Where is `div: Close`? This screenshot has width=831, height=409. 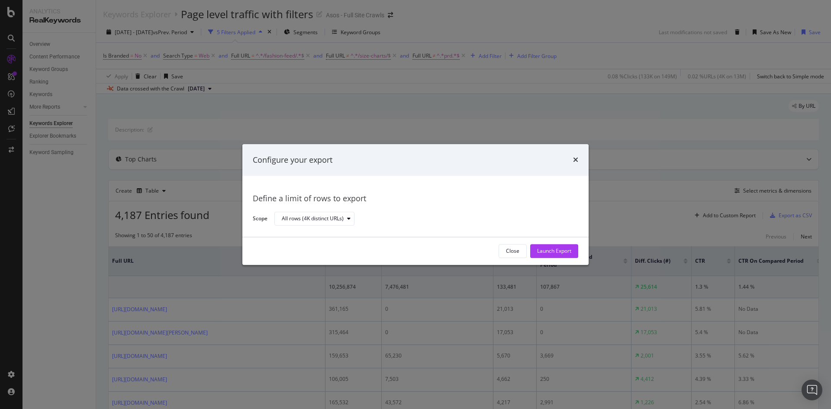
div: Close is located at coordinates (512, 251).